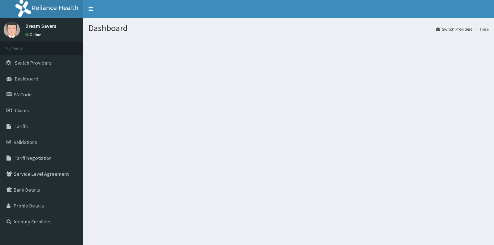 This screenshot has height=245, width=494. Describe the element at coordinates (480, 29) in the screenshot. I see `li: Here` at that location.